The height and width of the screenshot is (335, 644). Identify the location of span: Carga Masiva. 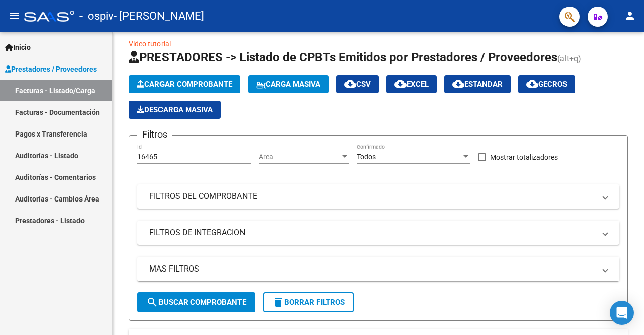
(288, 84).